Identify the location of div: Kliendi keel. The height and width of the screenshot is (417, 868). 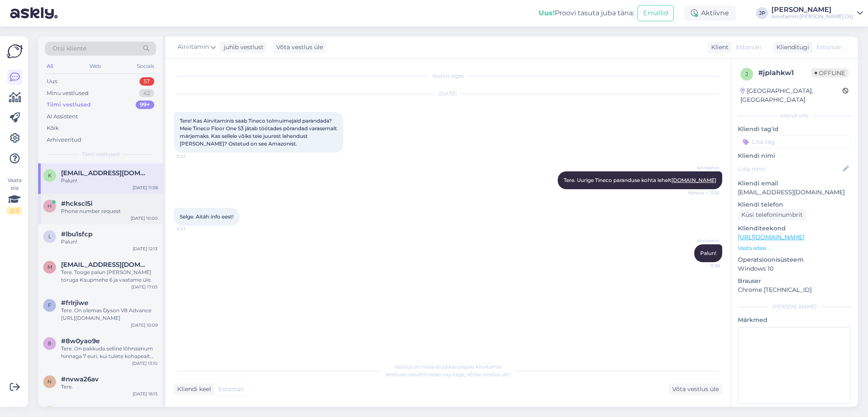
(192, 388).